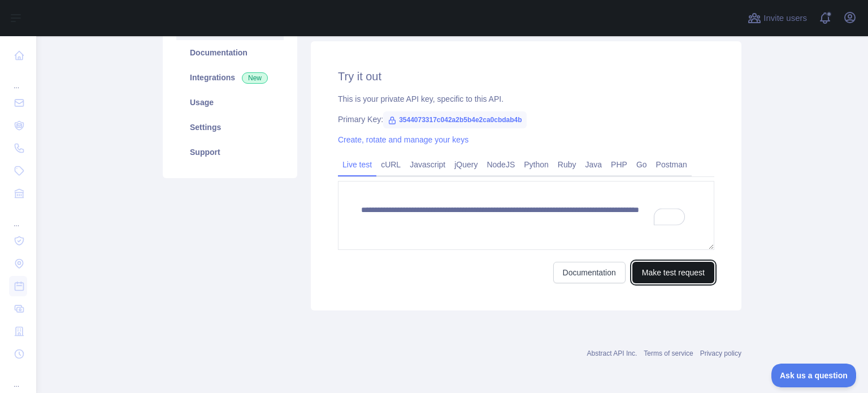 The width and height of the screenshot is (868, 393). I want to click on a: Ruby, so click(567, 165).